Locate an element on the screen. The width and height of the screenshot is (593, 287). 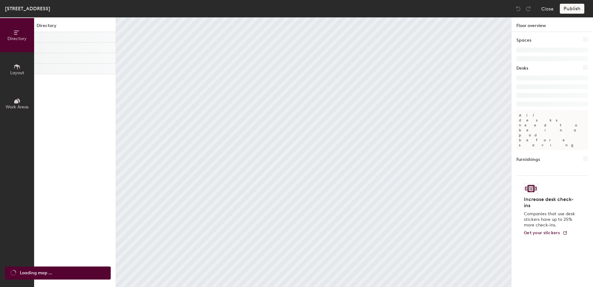
img: Sticker logo is located at coordinates (531, 188).